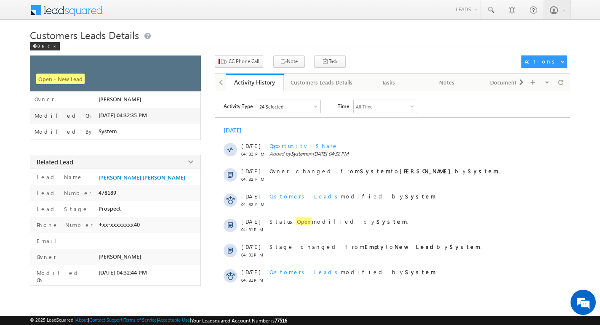 This screenshot has width=600, height=325. Describe the element at coordinates (158, 321) in the screenshot. I see `span: © 2025 LeadSquared | | | | |` at that location.